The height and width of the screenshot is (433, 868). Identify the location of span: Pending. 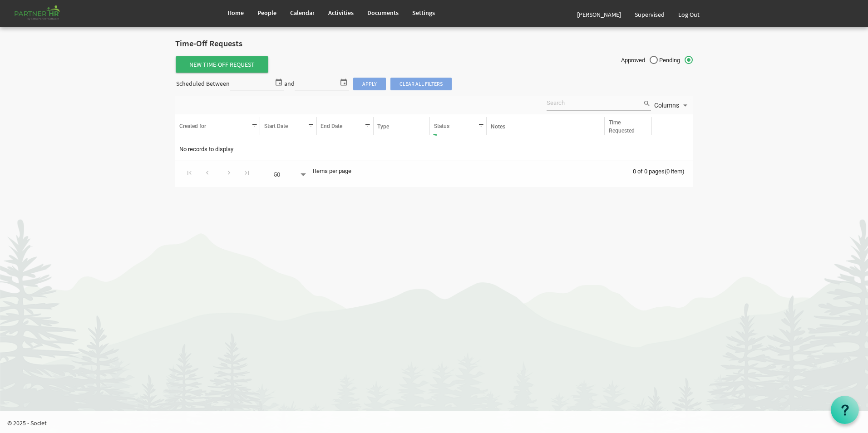
(676, 61).